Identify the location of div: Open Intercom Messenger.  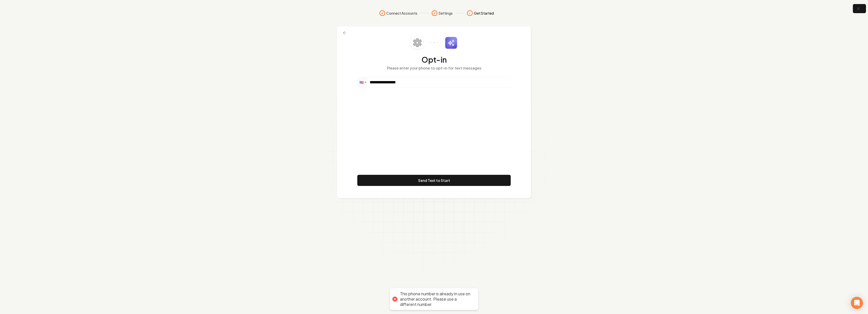
(857, 303).